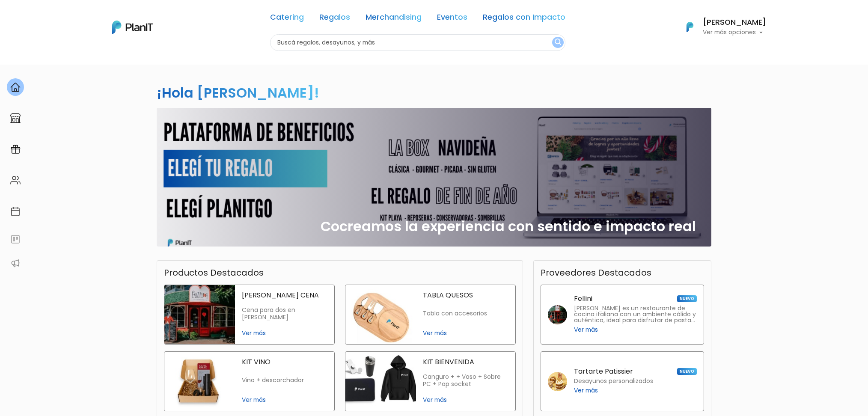 This screenshot has width=868, height=416. What do you see at coordinates (557, 314) in the screenshot?
I see `img: fellini` at bounding box center [557, 314].